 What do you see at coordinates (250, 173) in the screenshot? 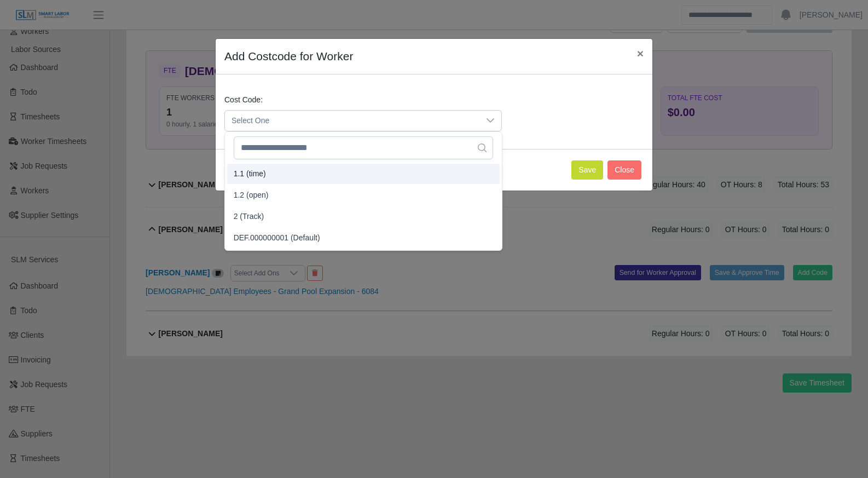
I see `span: 1.1 (time)` at bounding box center [250, 173].